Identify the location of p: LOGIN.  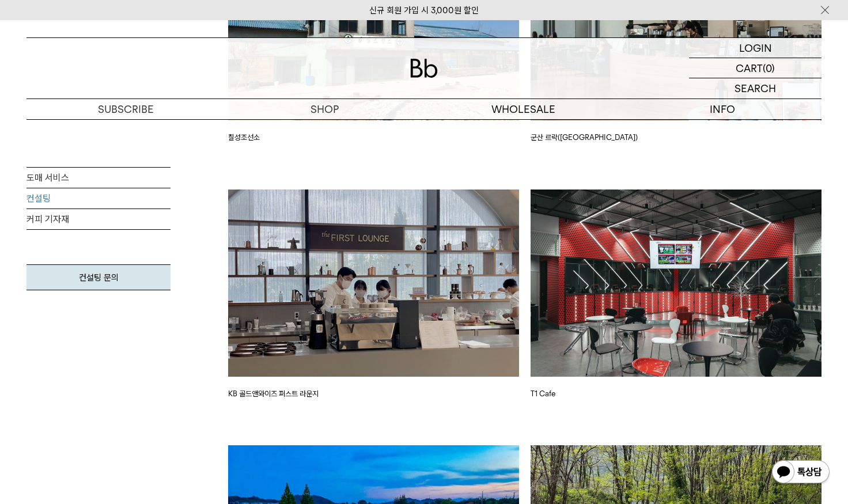
(755, 48).